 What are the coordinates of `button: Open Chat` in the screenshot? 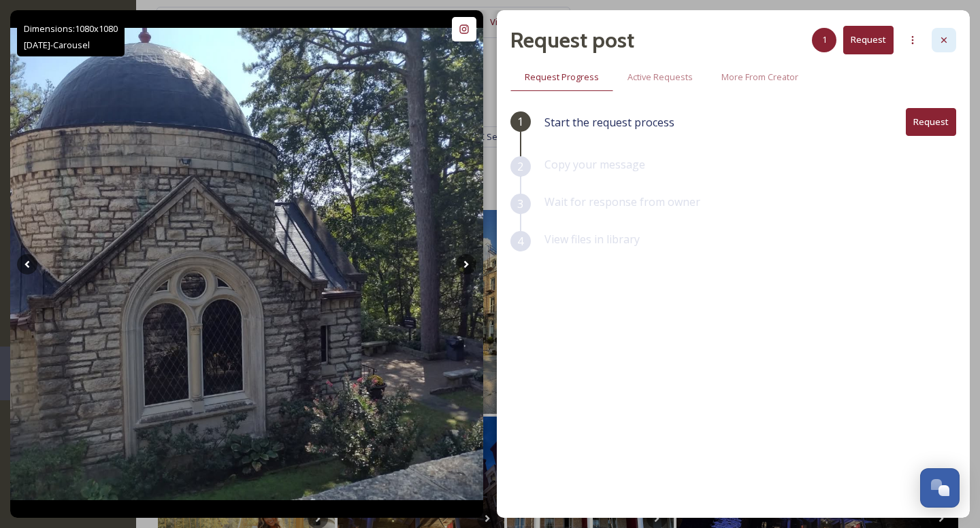 It's located at (940, 488).